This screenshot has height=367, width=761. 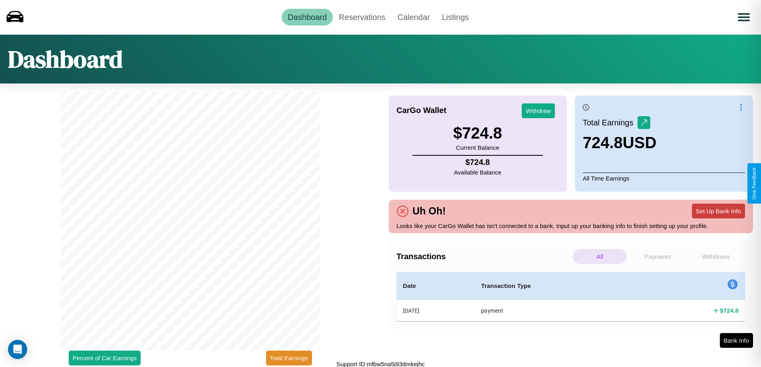 I want to click on h4: CarGo Wallet, so click(x=422, y=110).